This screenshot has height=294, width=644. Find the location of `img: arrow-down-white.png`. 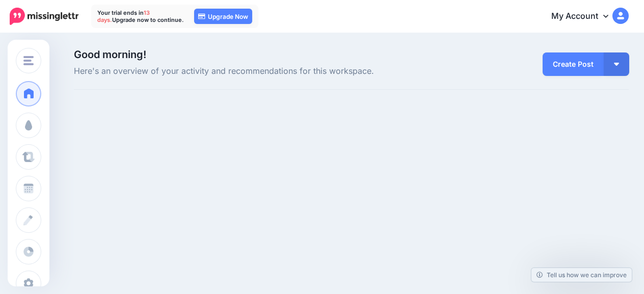

img: arrow-down-white.png is located at coordinates (617, 64).